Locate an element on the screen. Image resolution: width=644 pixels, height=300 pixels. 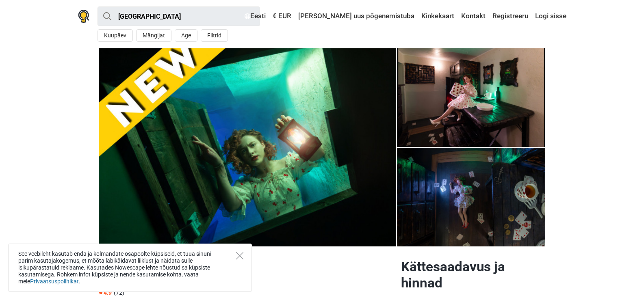
span: 4.9 is located at coordinates (105, 293).